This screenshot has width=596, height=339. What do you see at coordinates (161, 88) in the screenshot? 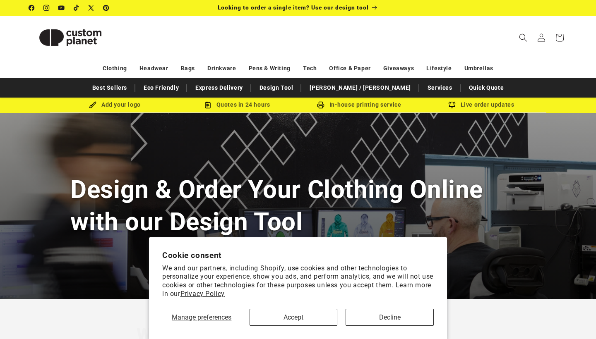
I see `a: Eco Friendly` at bounding box center [161, 88].